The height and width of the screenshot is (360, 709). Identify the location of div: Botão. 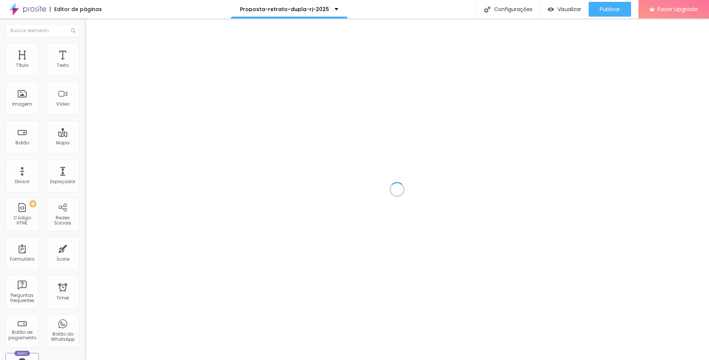
(22, 143).